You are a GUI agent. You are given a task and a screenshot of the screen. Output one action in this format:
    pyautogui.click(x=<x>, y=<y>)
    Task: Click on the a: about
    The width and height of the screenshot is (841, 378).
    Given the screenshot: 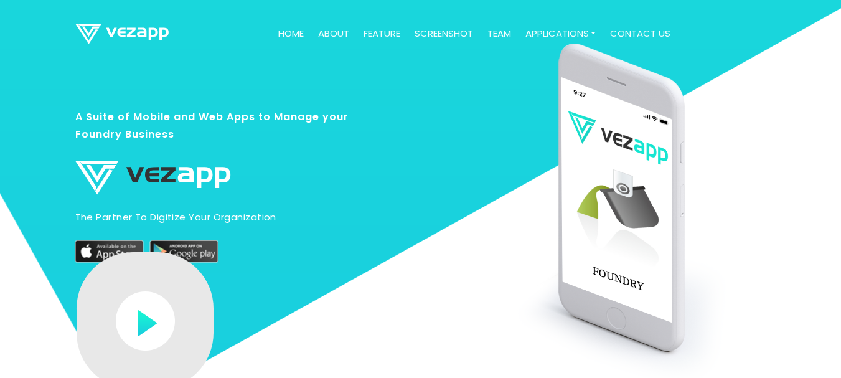 What is the action you would take?
    pyautogui.click(x=333, y=34)
    